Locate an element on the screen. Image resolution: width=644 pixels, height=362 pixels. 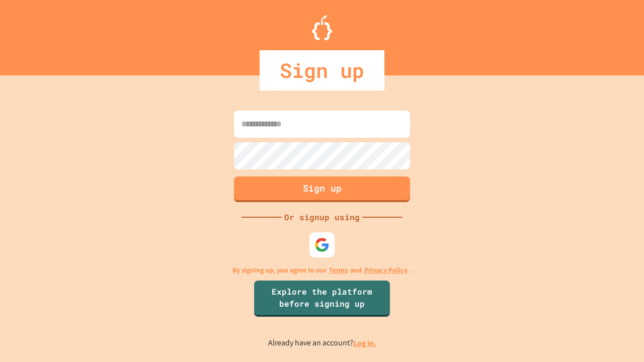
img: google-icon.svg is located at coordinates (322, 245).